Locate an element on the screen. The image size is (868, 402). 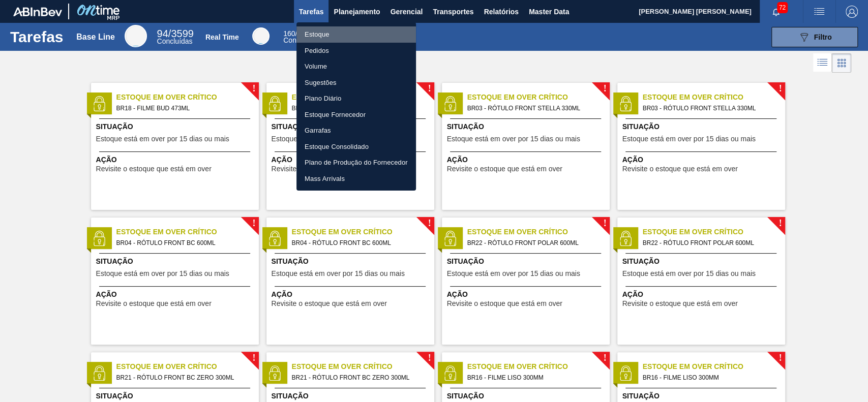
a: Estoque is located at coordinates (356, 35).